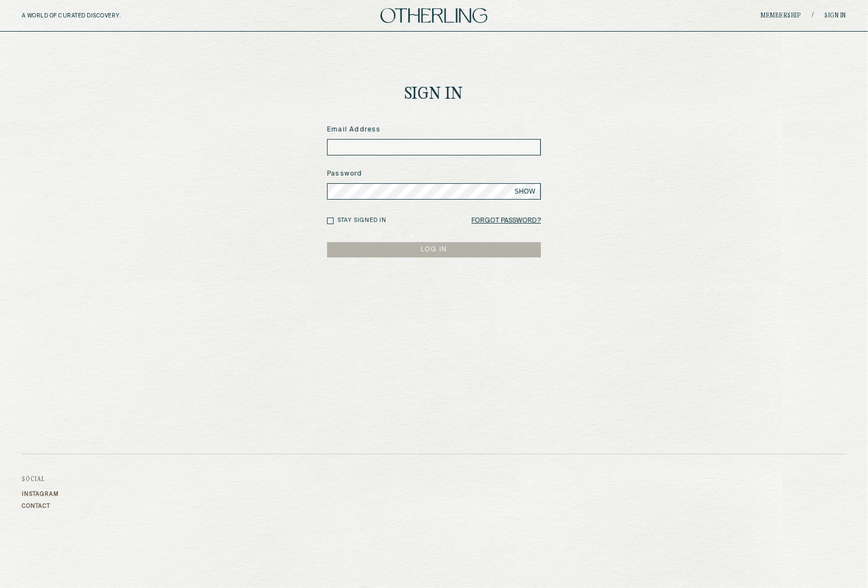 The width and height of the screenshot is (868, 588). What do you see at coordinates (781, 16) in the screenshot?
I see `a: Membership` at bounding box center [781, 16].